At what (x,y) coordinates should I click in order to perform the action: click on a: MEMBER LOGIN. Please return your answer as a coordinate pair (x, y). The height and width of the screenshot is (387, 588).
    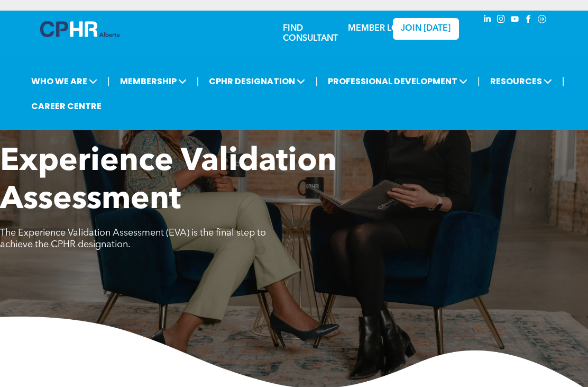
    Looking at the image, I should click on (381, 28).